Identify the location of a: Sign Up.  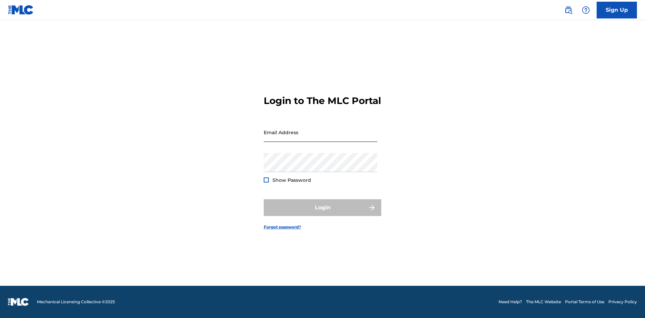
(616, 10).